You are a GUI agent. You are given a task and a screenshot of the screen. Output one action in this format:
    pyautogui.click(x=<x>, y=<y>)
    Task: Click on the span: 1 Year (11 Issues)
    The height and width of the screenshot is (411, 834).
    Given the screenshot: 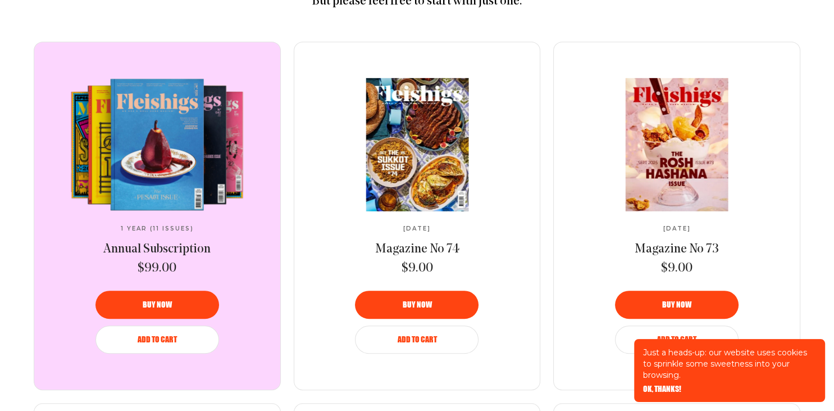 What is the action you would take?
    pyautogui.click(x=157, y=229)
    